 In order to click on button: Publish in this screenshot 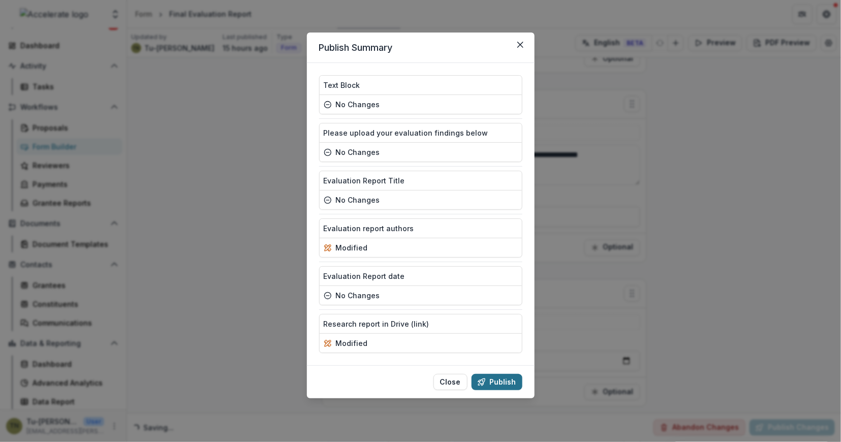, I will do `click(497, 382)`.